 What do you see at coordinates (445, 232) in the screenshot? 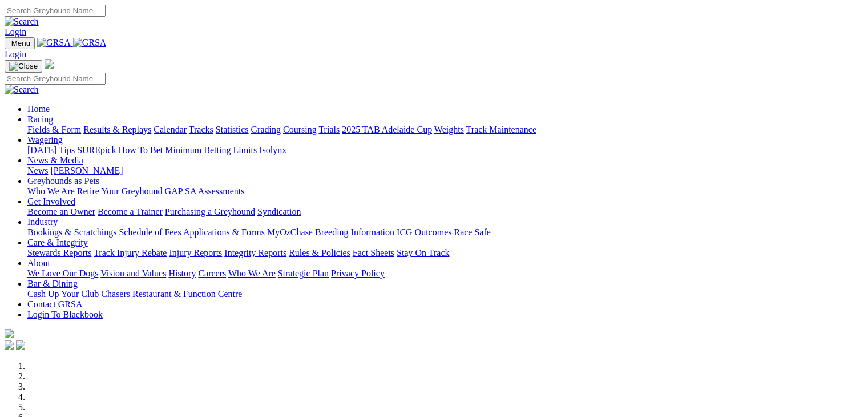
I see `div: Industry` at bounding box center [445, 232].